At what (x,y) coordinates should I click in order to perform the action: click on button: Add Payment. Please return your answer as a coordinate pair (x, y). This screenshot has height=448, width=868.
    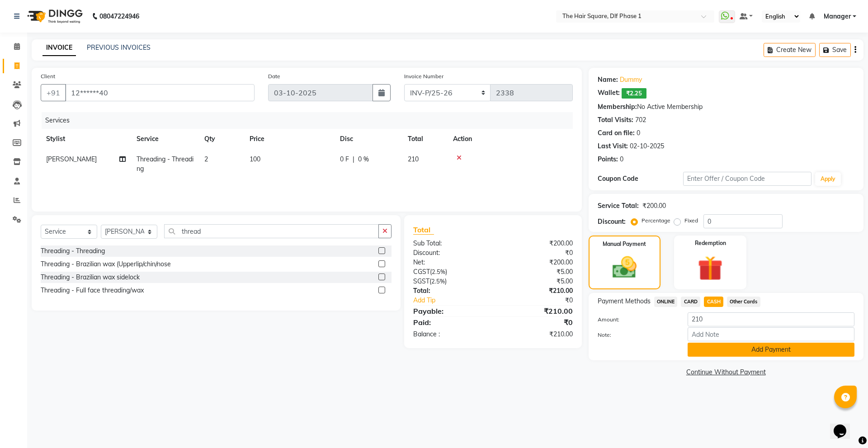
    Looking at the image, I should click on (771, 349).